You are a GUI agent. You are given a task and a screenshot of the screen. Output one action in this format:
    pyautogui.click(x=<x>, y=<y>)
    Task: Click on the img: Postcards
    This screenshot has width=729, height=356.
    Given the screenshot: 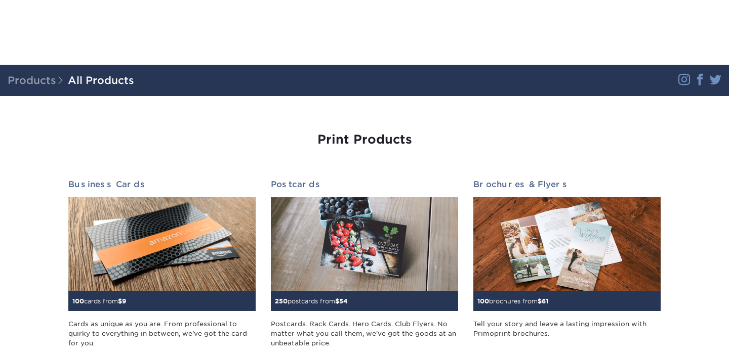 What is the action you would take?
    pyautogui.click(x=364, y=244)
    